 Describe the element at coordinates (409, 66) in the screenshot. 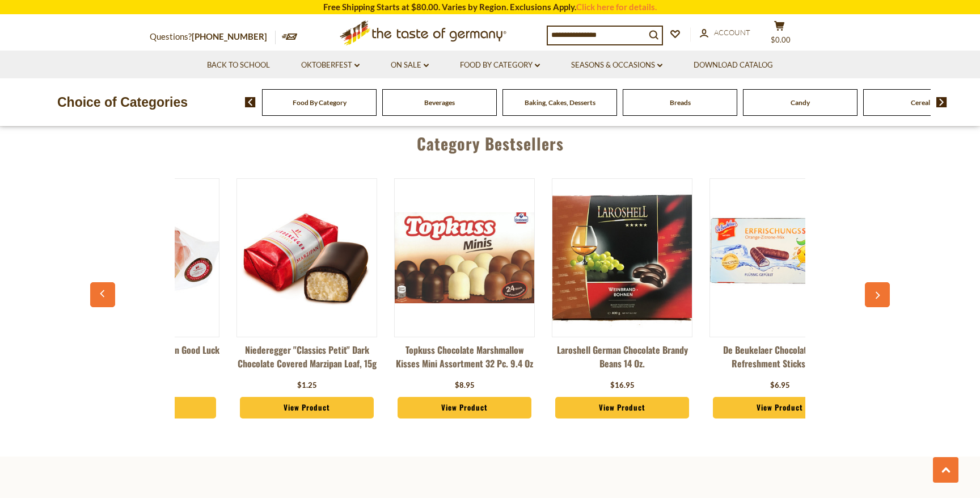

I see `a: On Sale` at that location.